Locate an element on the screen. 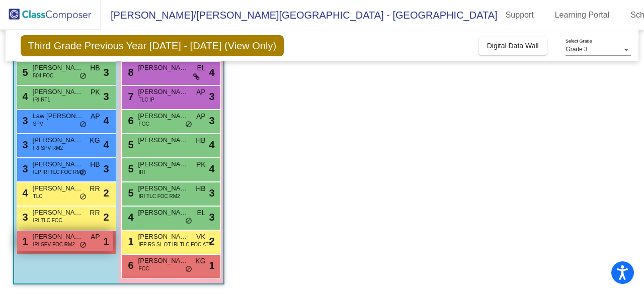 This screenshot has height=294, width=644. button: Digital Data Wall is located at coordinates (513, 46).